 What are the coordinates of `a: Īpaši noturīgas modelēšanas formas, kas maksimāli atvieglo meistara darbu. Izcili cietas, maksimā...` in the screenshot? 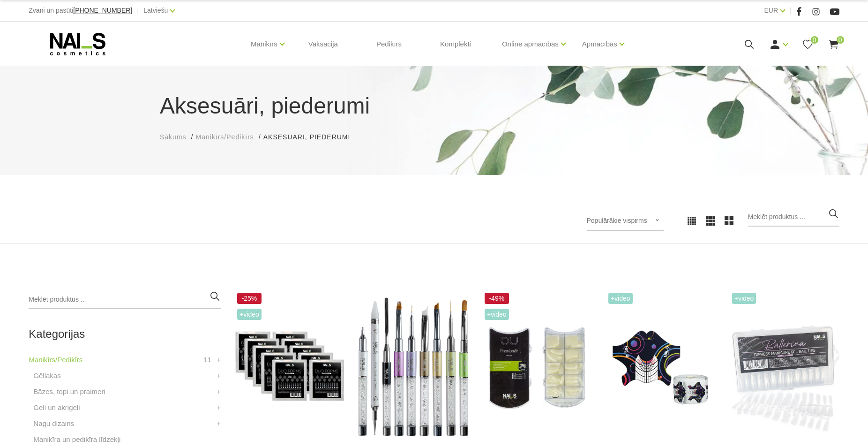 It's located at (661, 366).